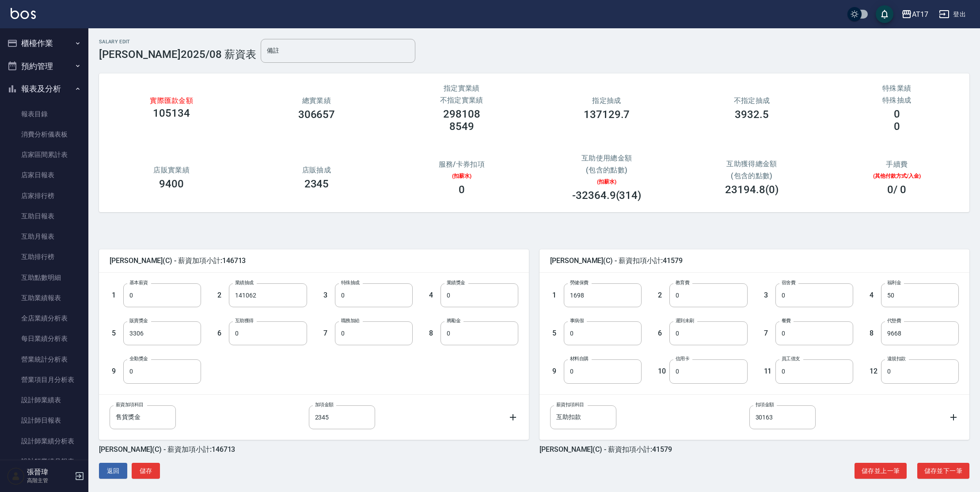 Image resolution: width=980 pixels, height=492 pixels. I want to click on a: 店家區間累計表, so click(44, 154).